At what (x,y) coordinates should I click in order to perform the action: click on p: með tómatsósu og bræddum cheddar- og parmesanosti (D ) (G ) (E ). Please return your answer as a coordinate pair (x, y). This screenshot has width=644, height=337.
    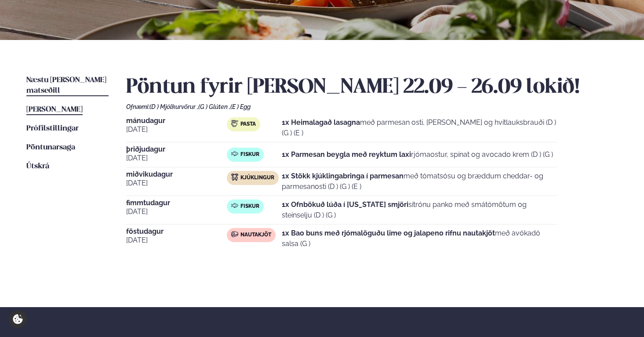
    Looking at the image, I should click on (420, 182).